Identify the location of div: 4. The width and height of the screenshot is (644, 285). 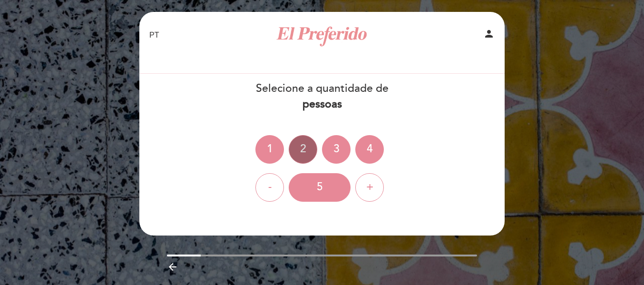
(370, 149).